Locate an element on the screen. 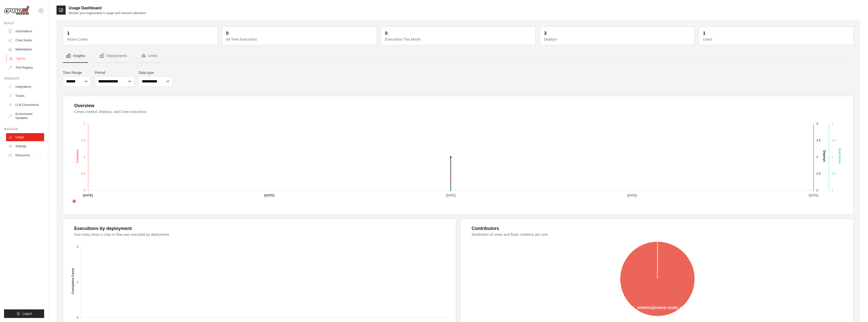 The height and width of the screenshot is (322, 868). a: Usage is located at coordinates (25, 137).